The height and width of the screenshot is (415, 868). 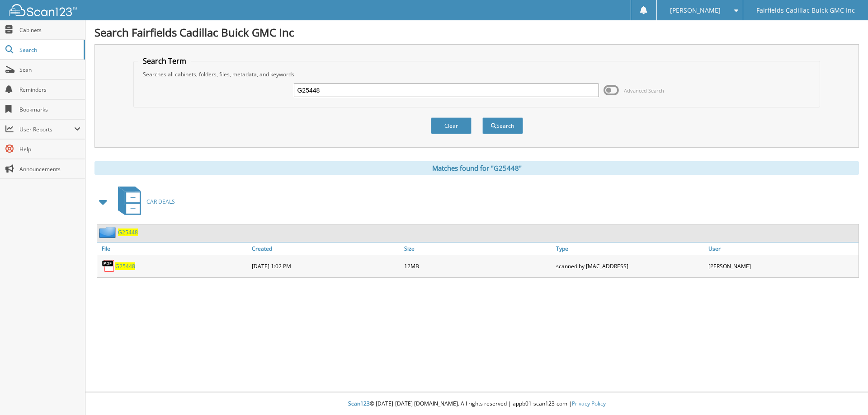 I want to click on a: CAR DEALS, so click(x=144, y=201).